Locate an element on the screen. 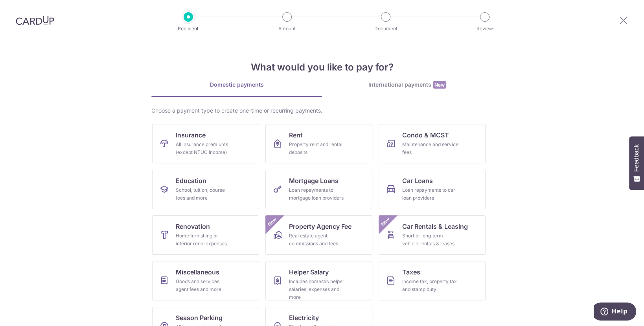 This screenshot has height=326, width=644. div: All insurance premiums (except NTUC Income) is located at coordinates (204, 148).